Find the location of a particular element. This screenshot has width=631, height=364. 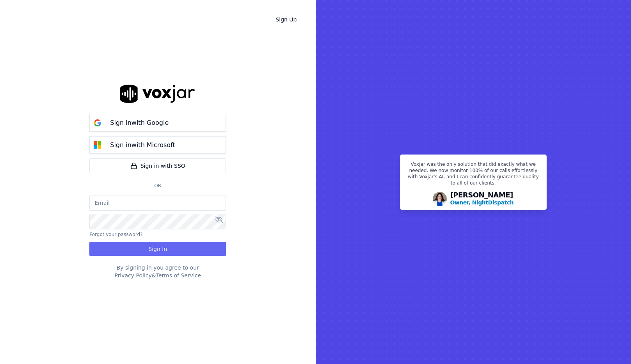

a: Sign in with SSO is located at coordinates (158, 166).